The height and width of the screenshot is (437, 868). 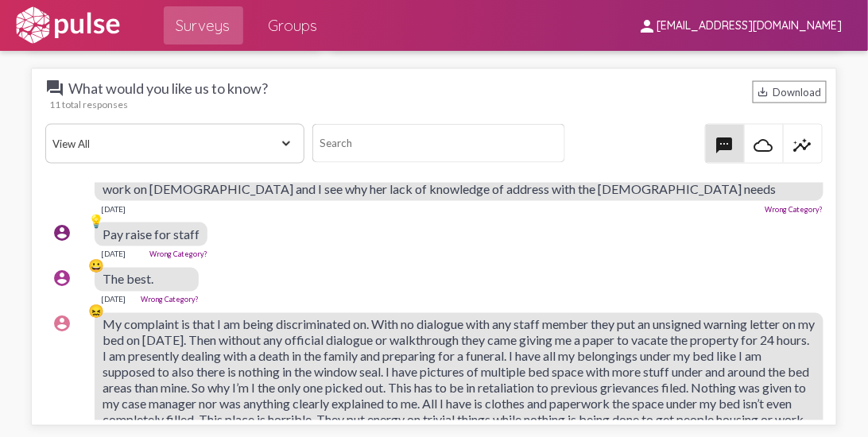 What do you see at coordinates (151, 233) in the screenshot?
I see `span: Pay raise for staff` at bounding box center [151, 233].